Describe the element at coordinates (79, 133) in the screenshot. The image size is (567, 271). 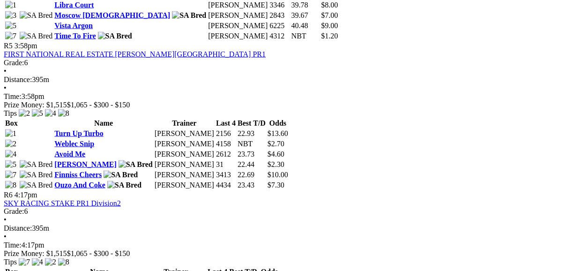
I see `a: Turn Up Turbo` at that location.